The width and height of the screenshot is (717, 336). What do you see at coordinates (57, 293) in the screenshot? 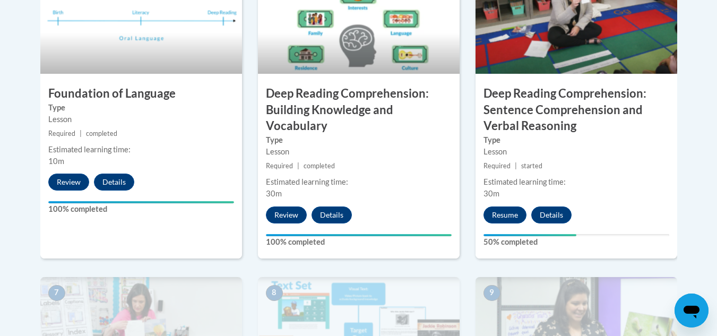
I see `span: 7` at bounding box center [57, 293].